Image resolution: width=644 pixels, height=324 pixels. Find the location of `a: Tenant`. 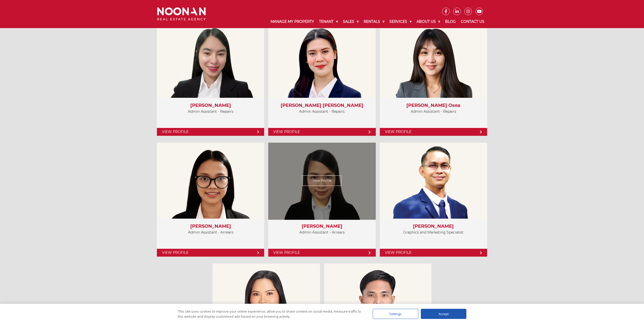

a: Tenant is located at coordinates (329, 22).